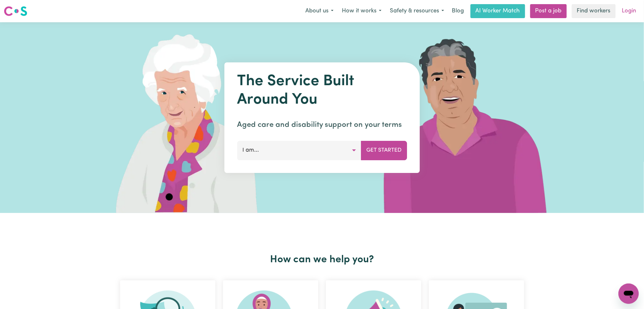 Image resolution: width=644 pixels, height=309 pixels. I want to click on a: Blog, so click(458, 11).